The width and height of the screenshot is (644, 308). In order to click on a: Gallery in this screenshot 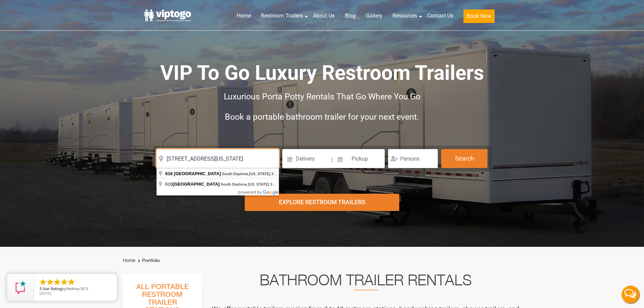, I will do `click(374, 16)`.